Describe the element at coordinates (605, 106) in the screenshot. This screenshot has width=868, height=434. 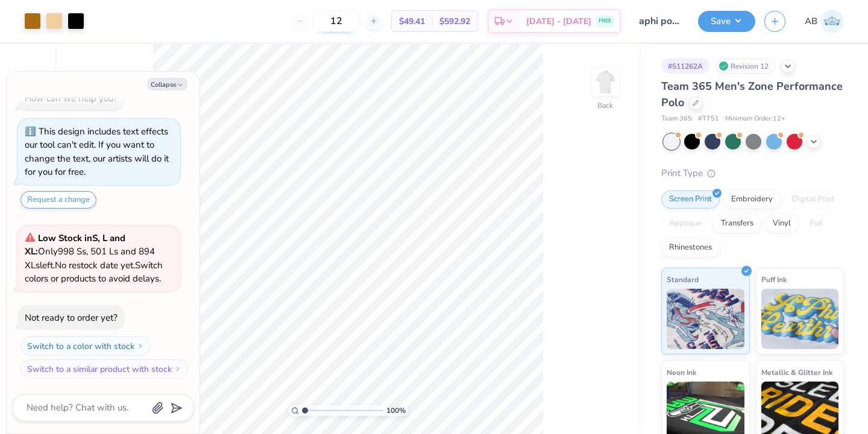
I see `div: Back` at that location.